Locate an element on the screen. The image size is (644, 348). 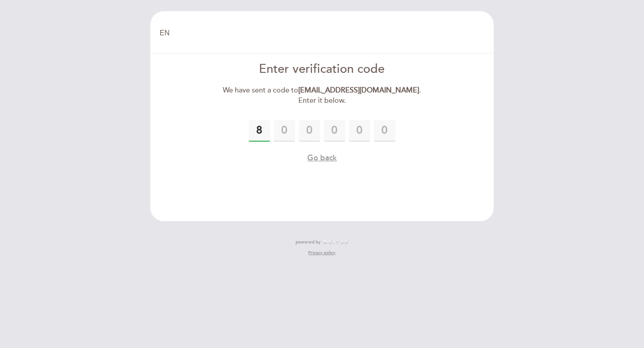
img: MEITRE is located at coordinates (335, 242).